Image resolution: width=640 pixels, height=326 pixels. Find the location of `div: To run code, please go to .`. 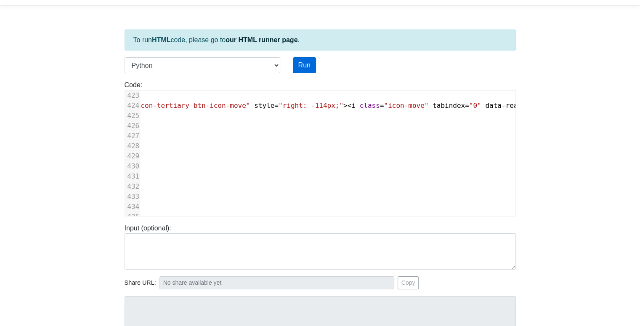

div: To run code, please go to . is located at coordinates (320, 40).